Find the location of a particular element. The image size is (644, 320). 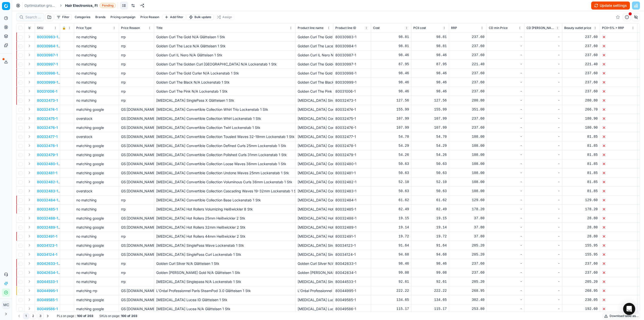

p: 80032483-1 is located at coordinates (47, 191).